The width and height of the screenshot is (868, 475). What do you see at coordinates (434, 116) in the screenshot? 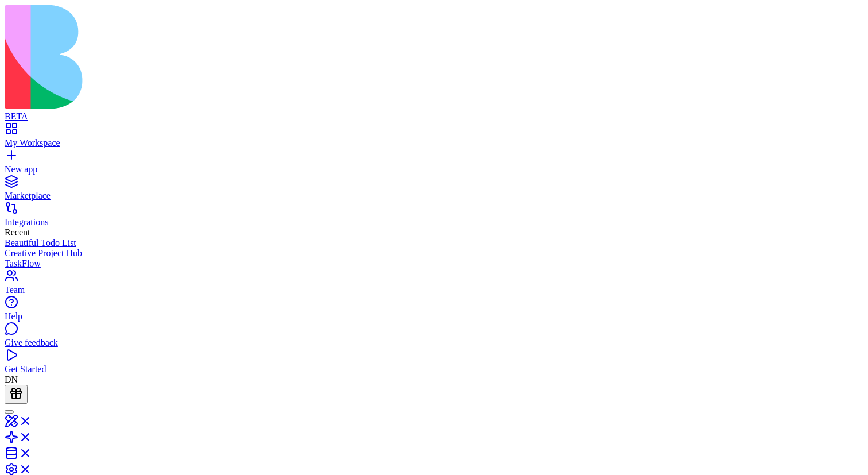
I see `div: BETA` at bounding box center [434, 116].